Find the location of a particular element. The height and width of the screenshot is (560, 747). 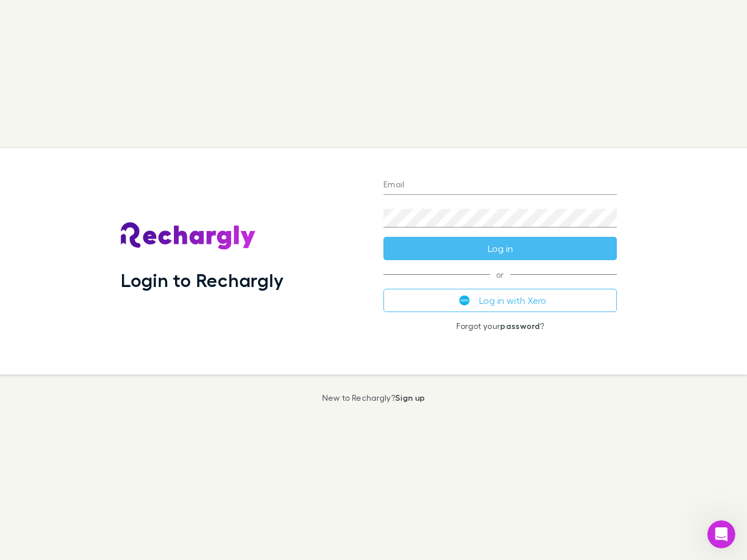

p: New to Rechargly? is located at coordinates (374, 398).